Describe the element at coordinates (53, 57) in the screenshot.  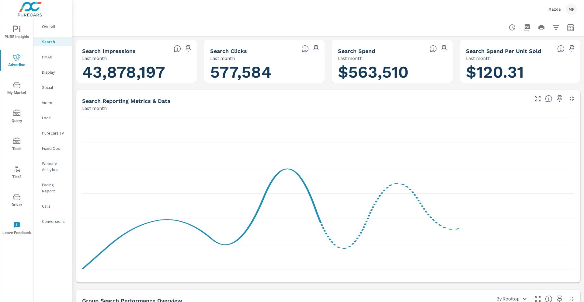
I see `div: PMAX` at that location.